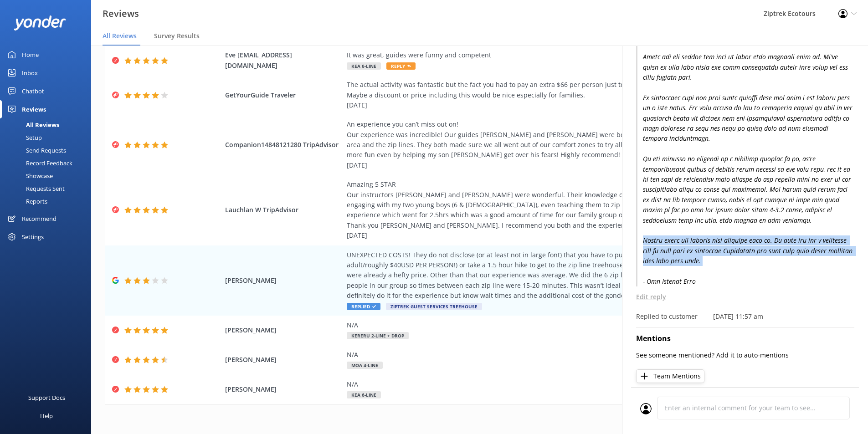  Describe the element at coordinates (554, 275) in the screenshot. I see `div: UNEXPECTED COSTS! They do not disclose (or at least not in large font) that you have to purchase ...` at that location.